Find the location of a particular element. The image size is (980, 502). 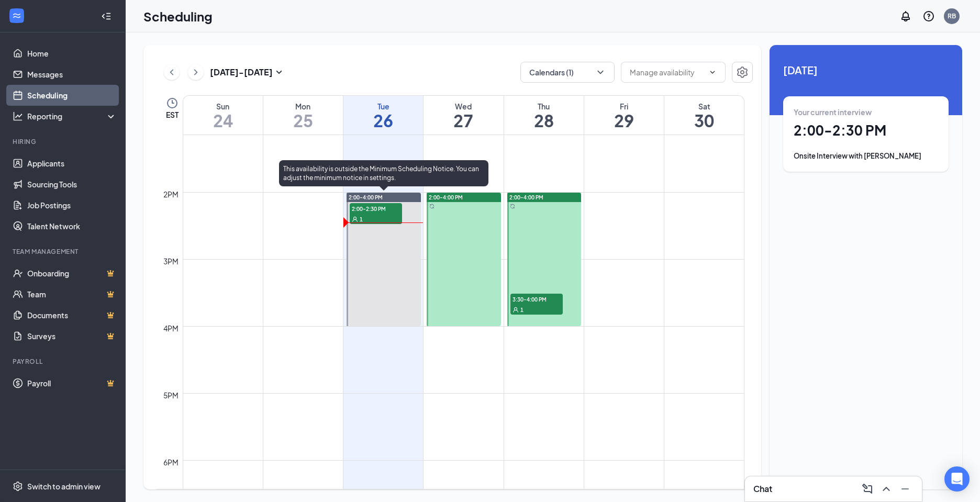

a: Sourcing Tools is located at coordinates (72, 184).